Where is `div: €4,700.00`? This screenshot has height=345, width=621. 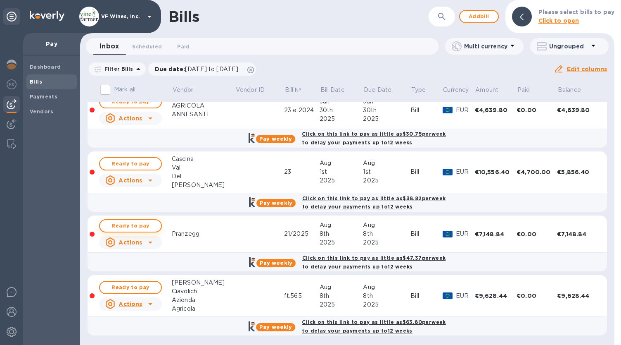 div: €4,700.00 is located at coordinates (537, 172).